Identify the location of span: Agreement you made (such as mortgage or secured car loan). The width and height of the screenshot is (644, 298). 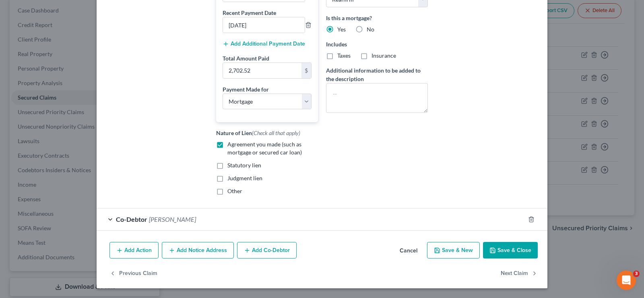
(264, 148).